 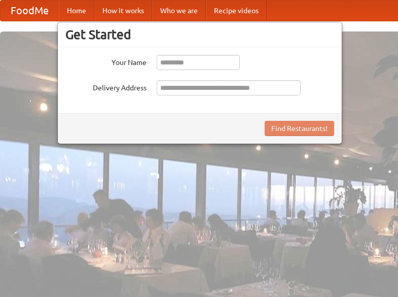 I want to click on label: Your Name, so click(x=106, y=61).